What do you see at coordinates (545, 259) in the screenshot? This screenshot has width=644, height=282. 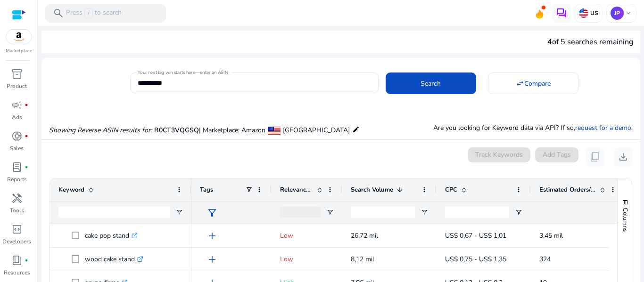 I see `span: 324` at bounding box center [545, 259].